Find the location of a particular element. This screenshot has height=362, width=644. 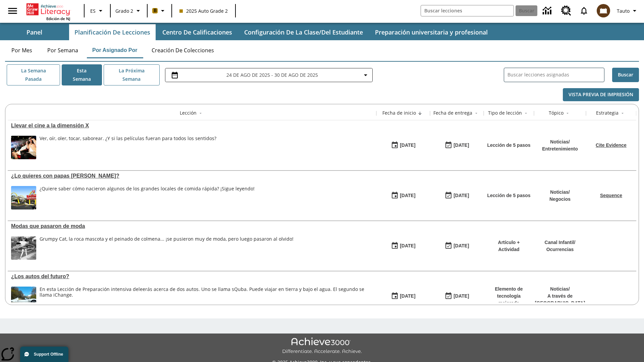

button: 08/24/25: Último día en que podrá accederse la lección is located at coordinates (457, 146).